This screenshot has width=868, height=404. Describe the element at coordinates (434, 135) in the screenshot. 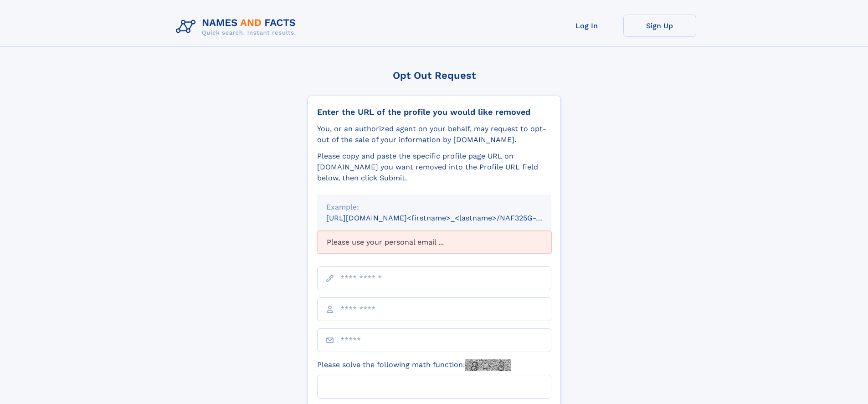

I see `div: You, or an authorized agent on your behalf, may request to opt-out of the sale of your informatio...` at that location.